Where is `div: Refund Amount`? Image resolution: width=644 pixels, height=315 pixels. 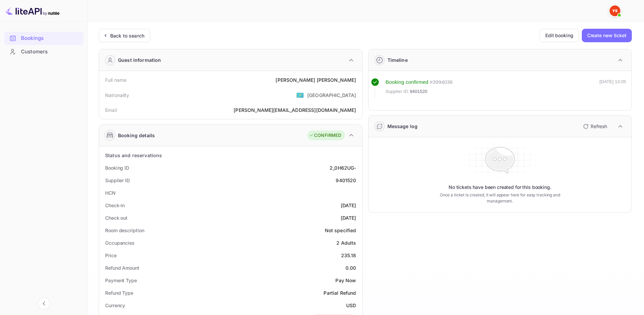
div: Refund Amount is located at coordinates (122, 268).